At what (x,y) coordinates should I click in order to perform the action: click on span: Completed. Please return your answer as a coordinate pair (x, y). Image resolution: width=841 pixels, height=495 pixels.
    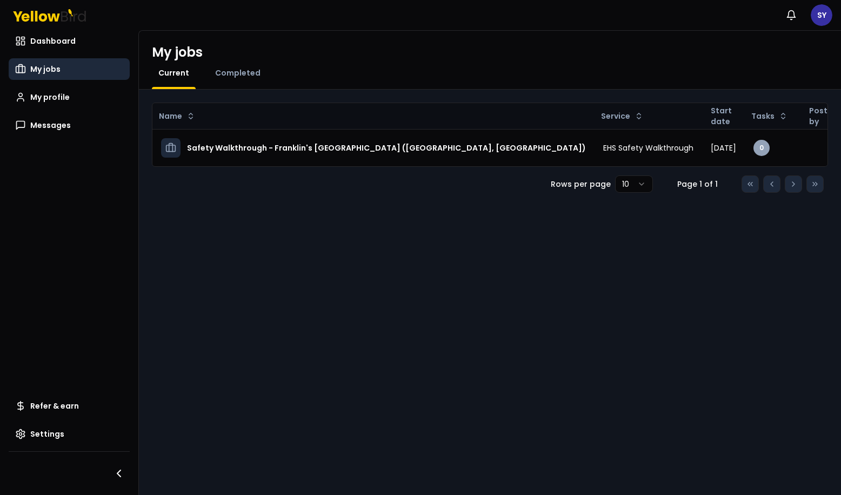
    Looking at the image, I should click on (238, 73).